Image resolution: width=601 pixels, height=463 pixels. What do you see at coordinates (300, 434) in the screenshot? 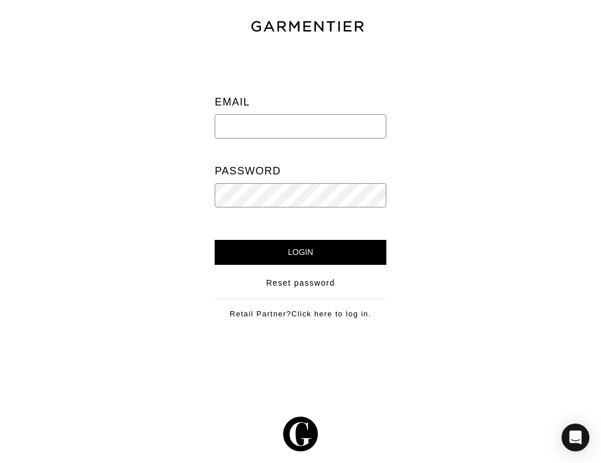
I see `img: g-602364139e5867ba59c769ce4266a9601a3871a1516a6a4c3533f4bc45e69684.svg` at bounding box center [300, 434].